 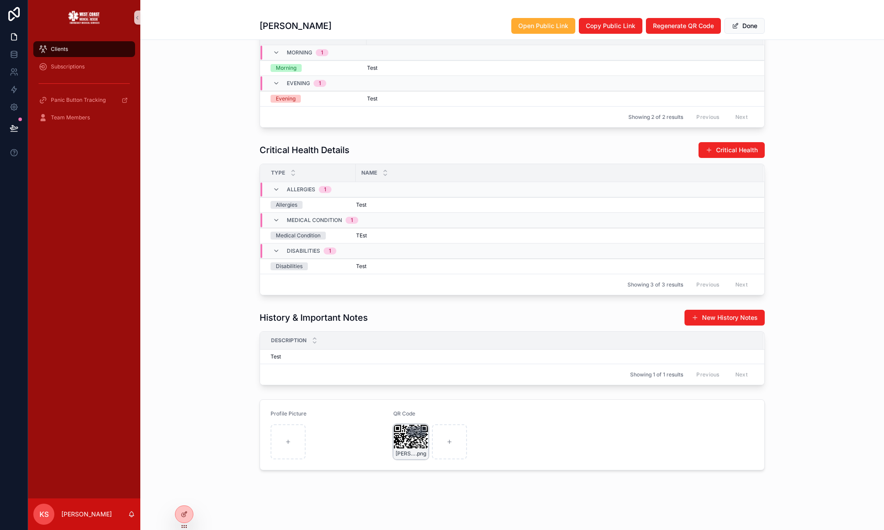 I want to click on span: QR Code, so click(x=405, y=413).